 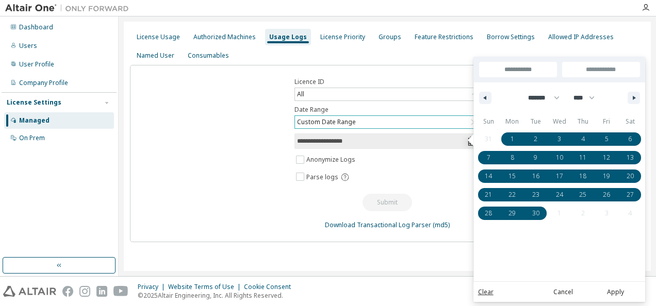 I want to click on span: 15, so click(x=512, y=176).